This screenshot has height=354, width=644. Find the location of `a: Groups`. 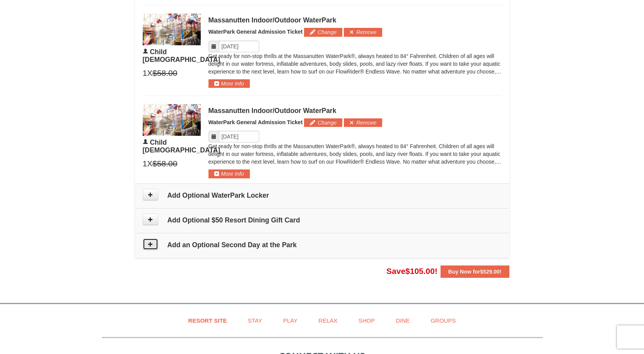

a: Groups is located at coordinates (443, 320).